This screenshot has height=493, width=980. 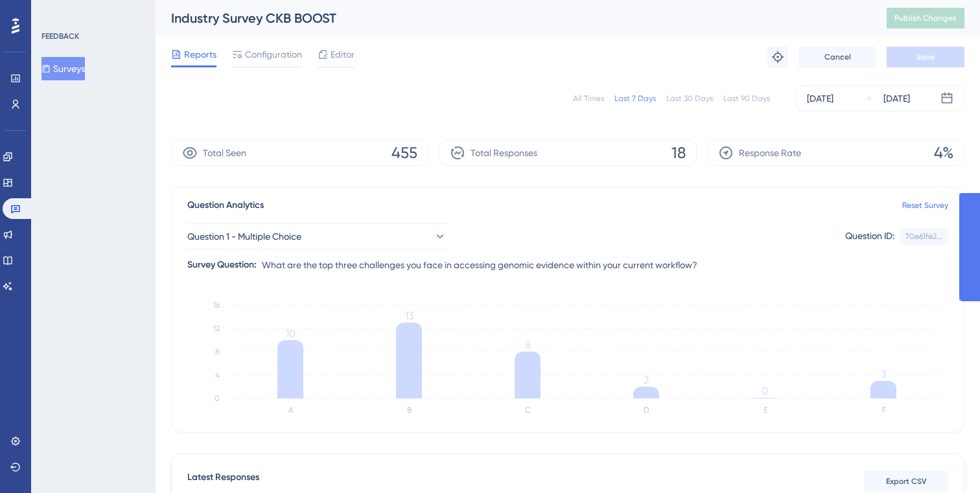 I want to click on button: Publish Changes, so click(x=926, y=18).